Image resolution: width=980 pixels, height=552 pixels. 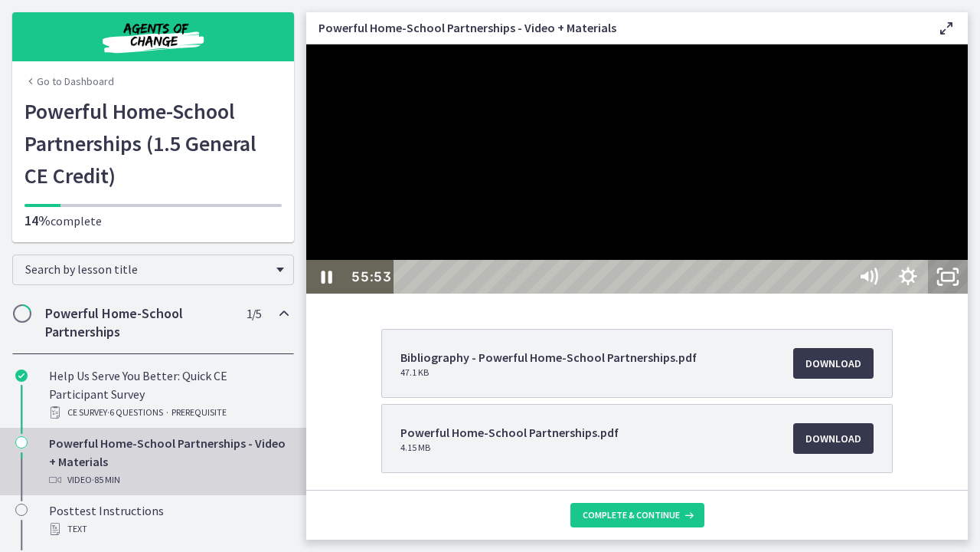 What do you see at coordinates (169, 461) in the screenshot?
I see `div: Powerful Home-School Partnerships - Video + Materials` at bounding box center [169, 461].